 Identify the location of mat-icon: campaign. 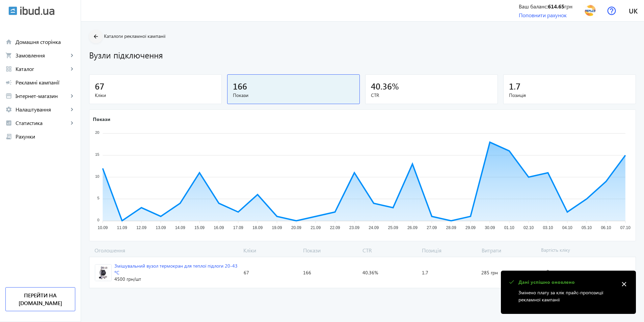
(9, 82).